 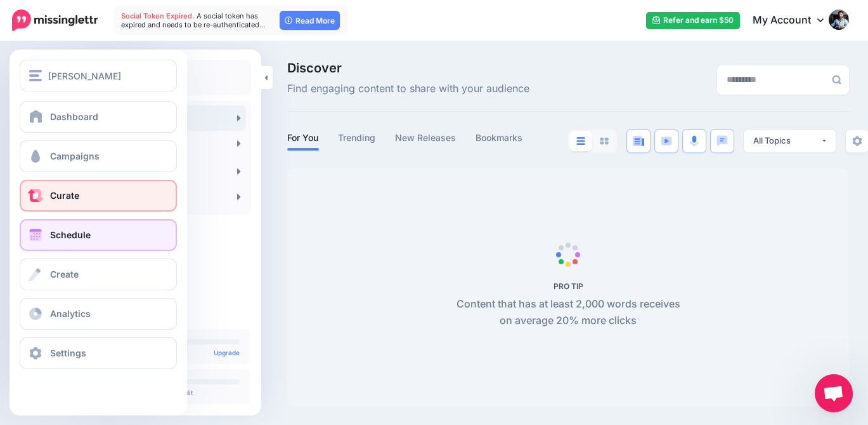 I want to click on img: chat-square-blue.png, so click(x=722, y=140).